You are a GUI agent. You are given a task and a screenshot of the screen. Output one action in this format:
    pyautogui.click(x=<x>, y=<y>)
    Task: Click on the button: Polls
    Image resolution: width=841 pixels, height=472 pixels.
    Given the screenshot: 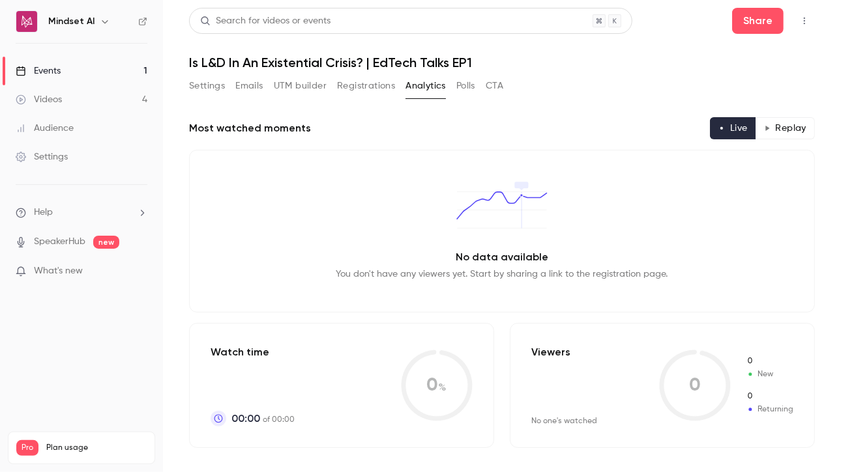 What is the action you would take?
    pyautogui.click(x=465, y=86)
    